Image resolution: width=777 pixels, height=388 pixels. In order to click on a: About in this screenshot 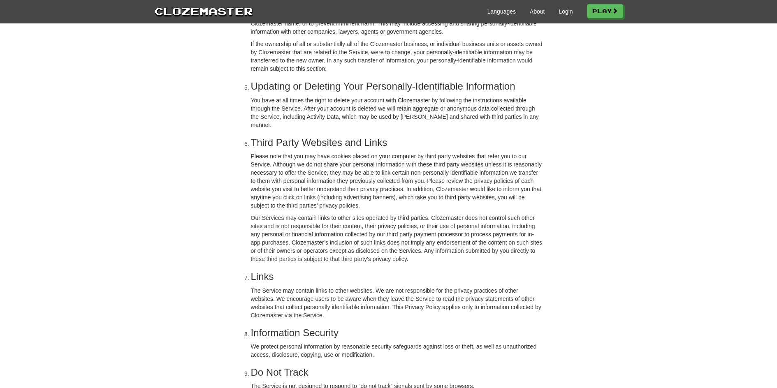, I will do `click(537, 12)`.